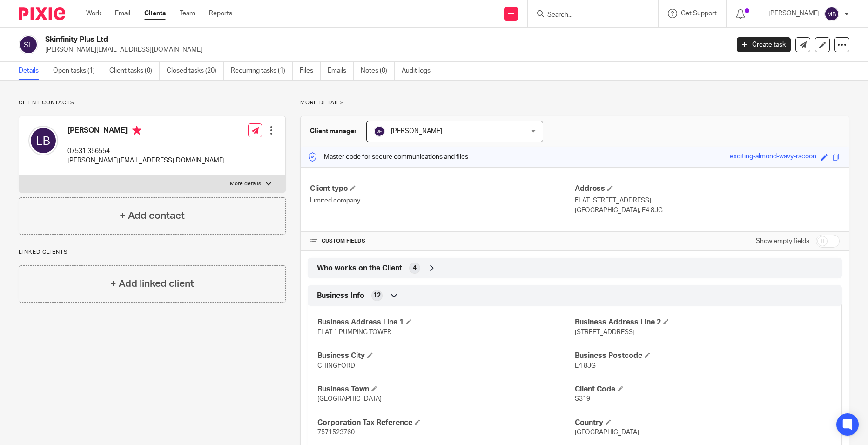  What do you see at coordinates (134, 71) in the screenshot?
I see `a: Client tasks (0)` at bounding box center [134, 71].